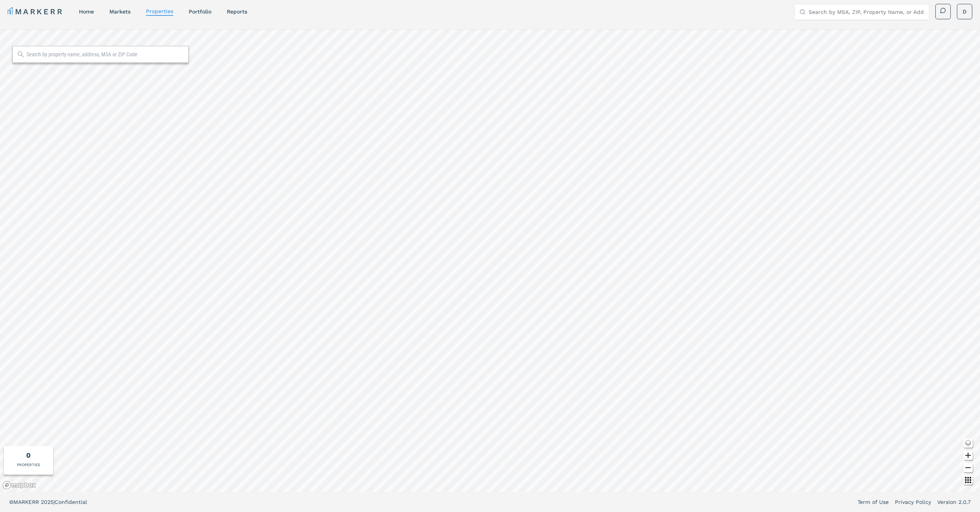 Image resolution: width=980 pixels, height=512 pixels. What do you see at coordinates (120, 11) in the screenshot?
I see `a: markets` at bounding box center [120, 11].